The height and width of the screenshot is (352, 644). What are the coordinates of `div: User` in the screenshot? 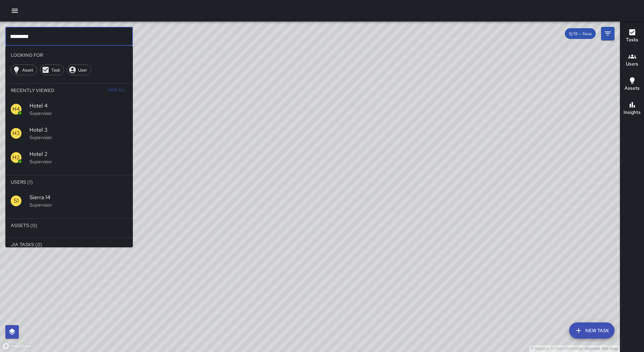 It's located at (78, 70).